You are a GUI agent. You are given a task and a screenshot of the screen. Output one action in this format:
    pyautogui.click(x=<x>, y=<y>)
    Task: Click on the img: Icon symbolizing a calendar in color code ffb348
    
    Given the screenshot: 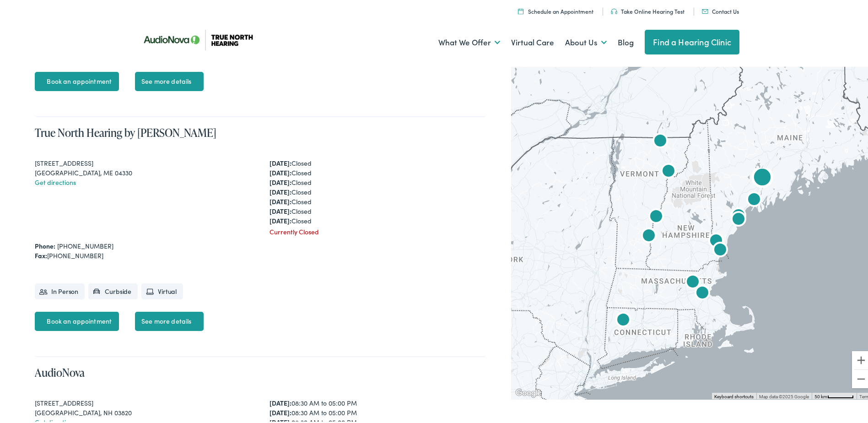 What is the action you would take?
    pyautogui.click(x=520, y=9)
    